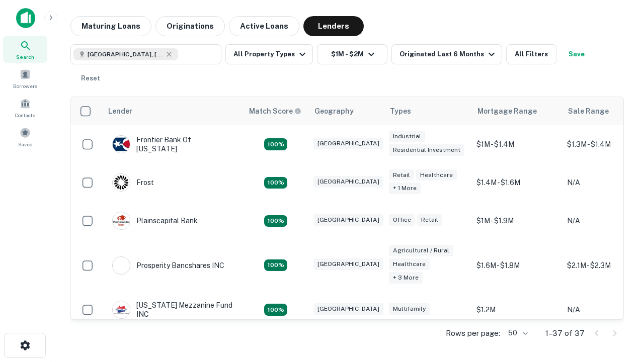 This screenshot has width=644, height=362. I want to click on div: Agricultural / Rural, so click(421, 251).